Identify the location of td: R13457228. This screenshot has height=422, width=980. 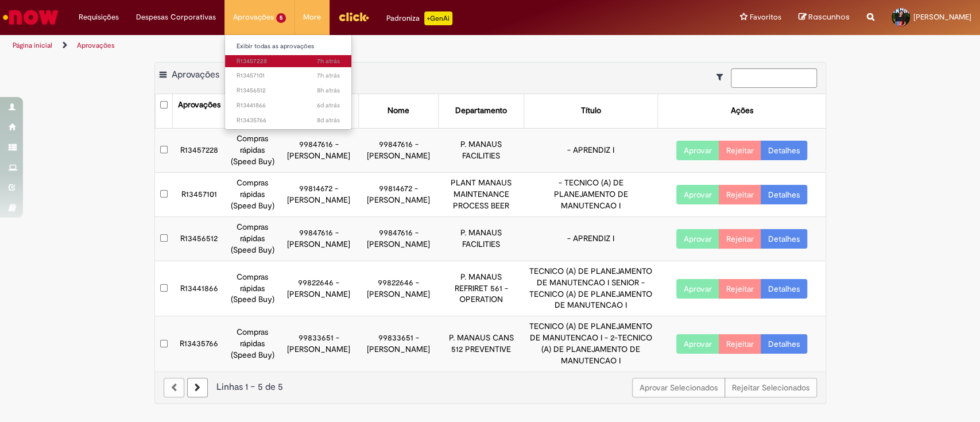
(199, 150).